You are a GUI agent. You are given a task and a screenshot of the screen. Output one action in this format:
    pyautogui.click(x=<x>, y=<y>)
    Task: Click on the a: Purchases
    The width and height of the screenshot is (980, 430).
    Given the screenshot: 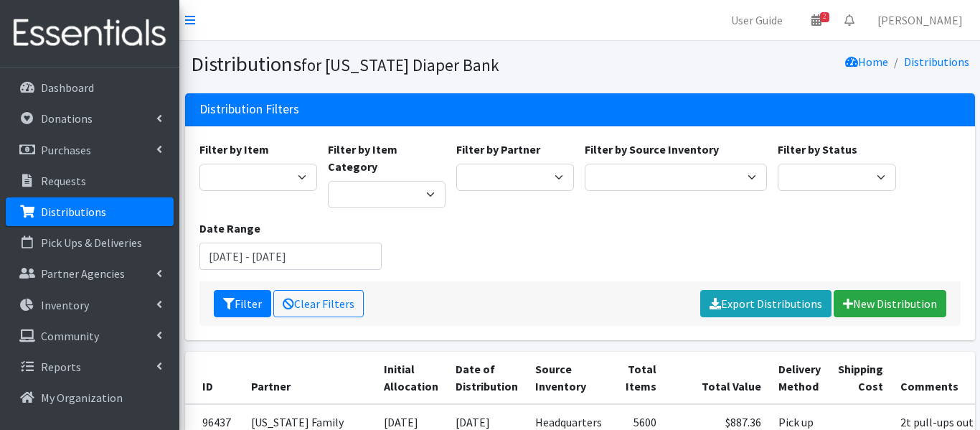 What is the action you would take?
    pyautogui.click(x=90, y=150)
    